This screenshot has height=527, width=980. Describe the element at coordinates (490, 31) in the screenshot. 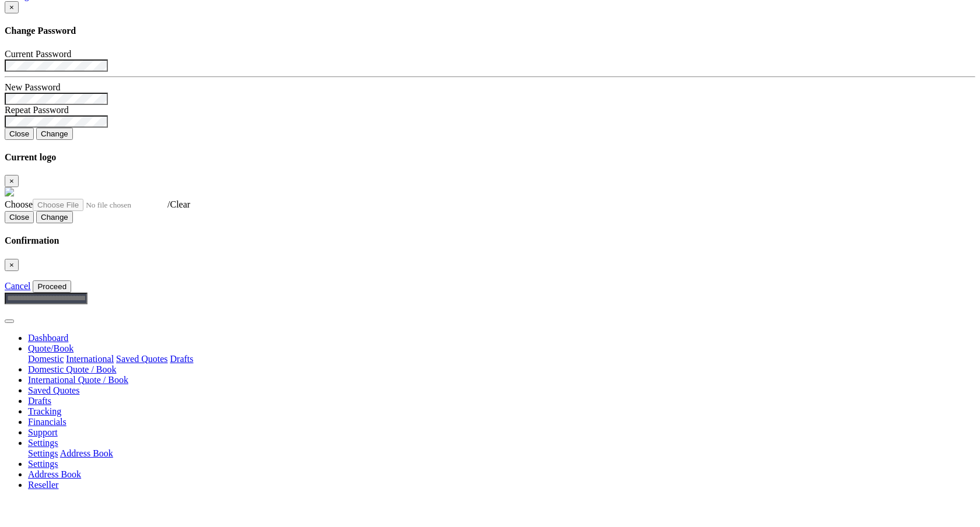

I see `h4: Change Password` at that location.